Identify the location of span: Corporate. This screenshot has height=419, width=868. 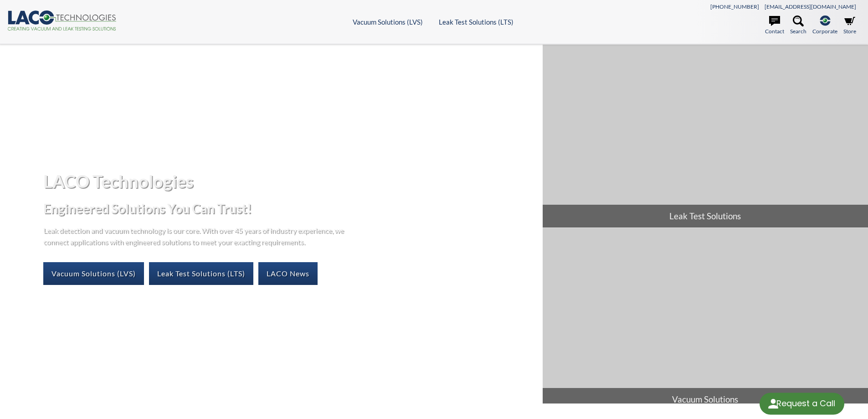
(825, 31).